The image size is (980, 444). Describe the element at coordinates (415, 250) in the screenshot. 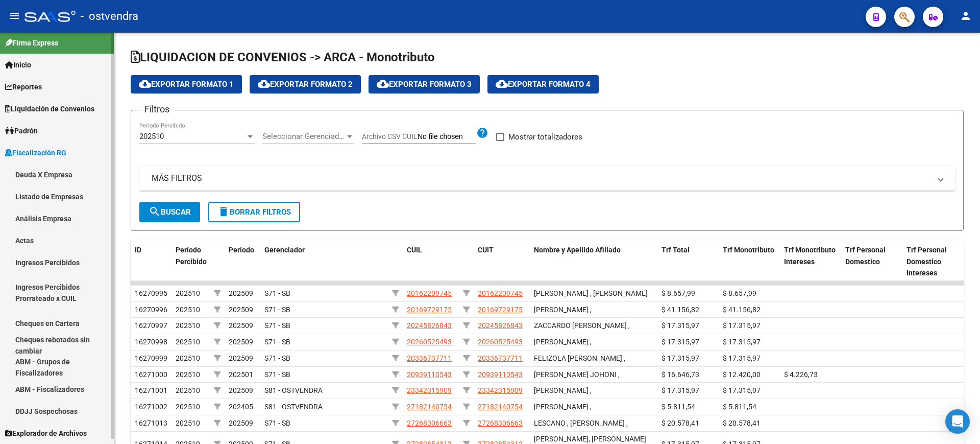

I see `span: CUIL` at that location.